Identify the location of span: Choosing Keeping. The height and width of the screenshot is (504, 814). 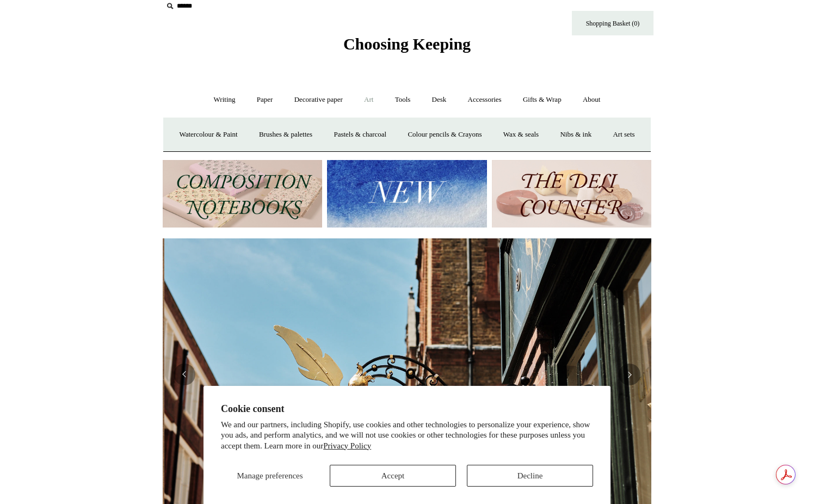
(407, 43).